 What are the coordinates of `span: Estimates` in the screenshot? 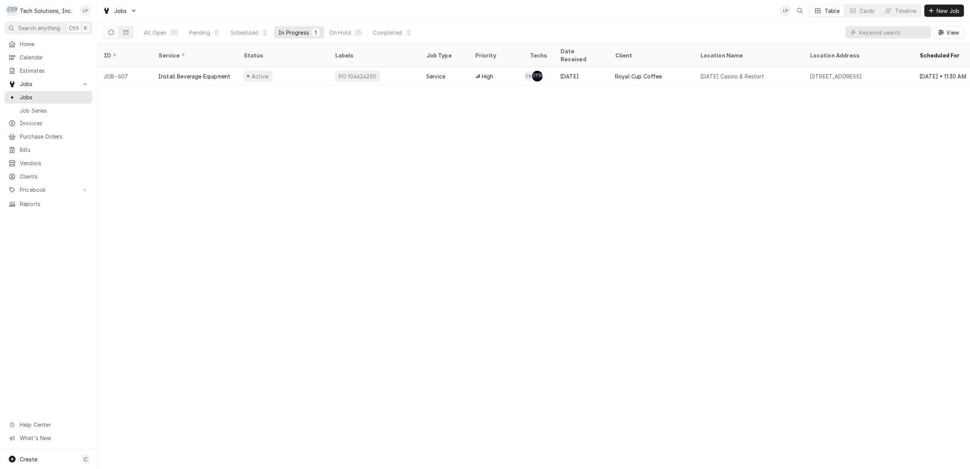 It's located at (54, 70).